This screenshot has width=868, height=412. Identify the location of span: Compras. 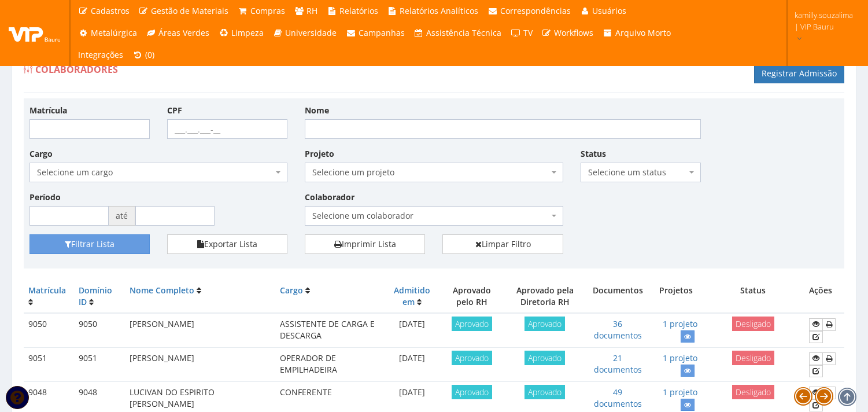
(267, 11).